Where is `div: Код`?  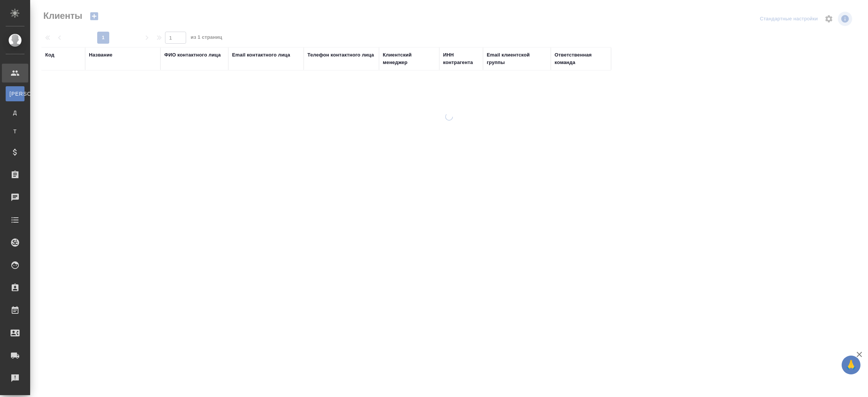
div: Код is located at coordinates (50, 55).